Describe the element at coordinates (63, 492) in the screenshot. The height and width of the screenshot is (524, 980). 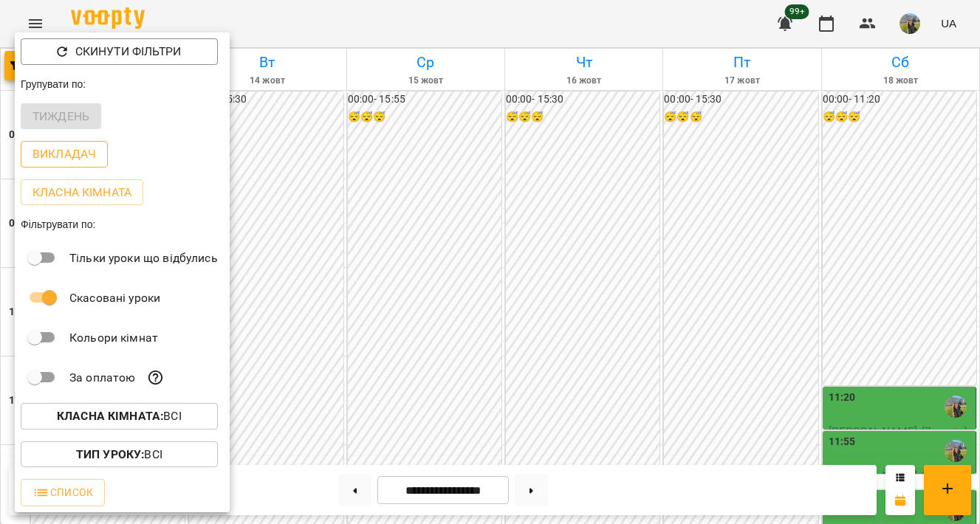
I see `button: Список` at that location.